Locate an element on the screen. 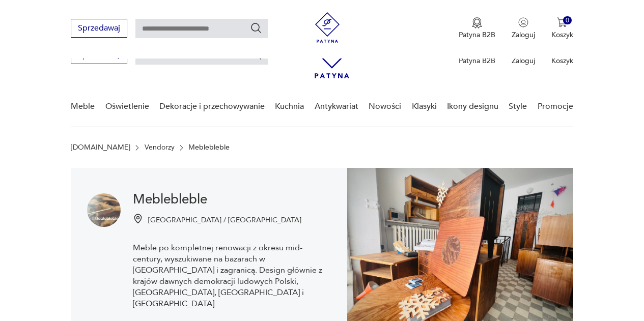 This screenshot has width=644, height=321. a: Meble is located at coordinates (82, 106).